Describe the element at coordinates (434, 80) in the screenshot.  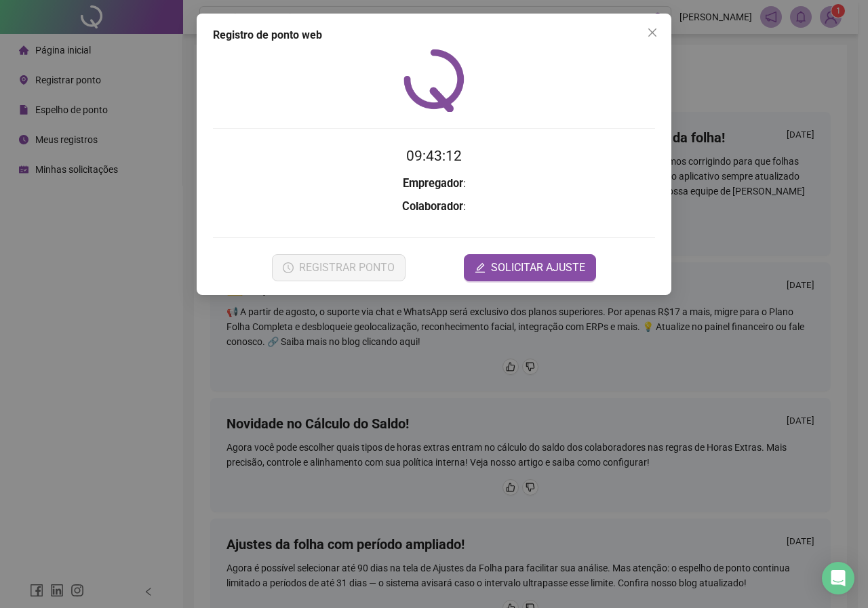
I see `img: QRPoint` at that location.